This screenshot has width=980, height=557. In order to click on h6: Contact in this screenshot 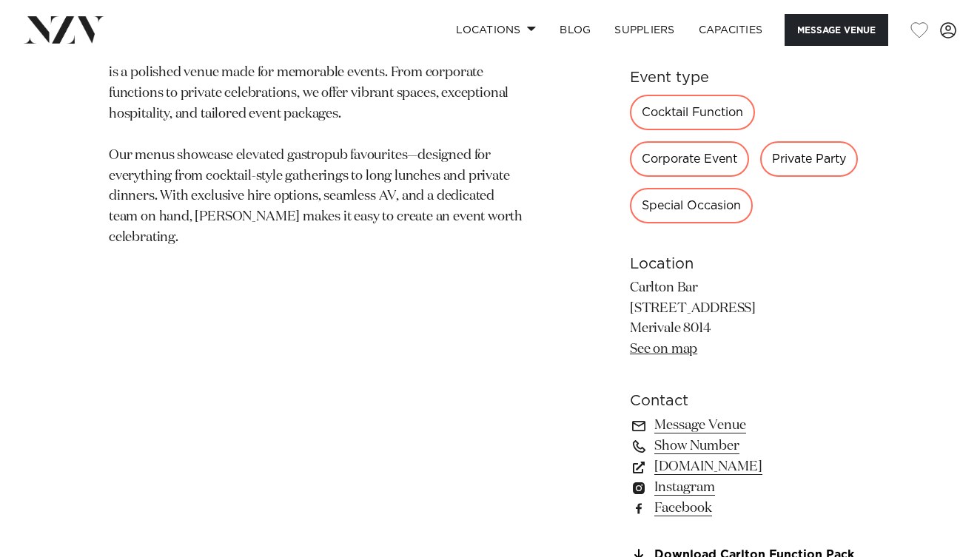, I will do `click(751, 401)`.